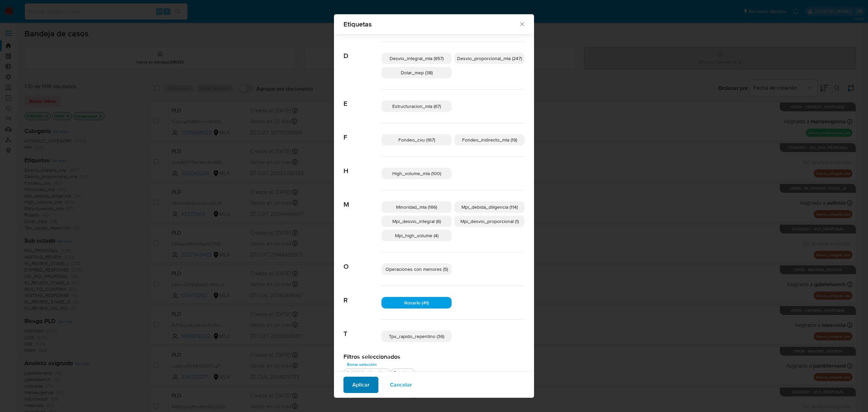 This screenshot has width=868, height=412. I want to click on div: Tpv_rapido_repentino (36), so click(417, 336).